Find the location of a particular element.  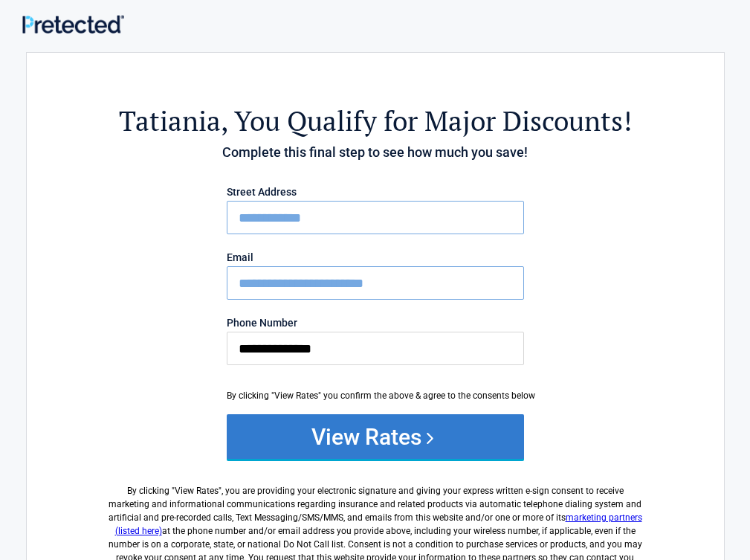

img: Main Logo is located at coordinates (73, 23).